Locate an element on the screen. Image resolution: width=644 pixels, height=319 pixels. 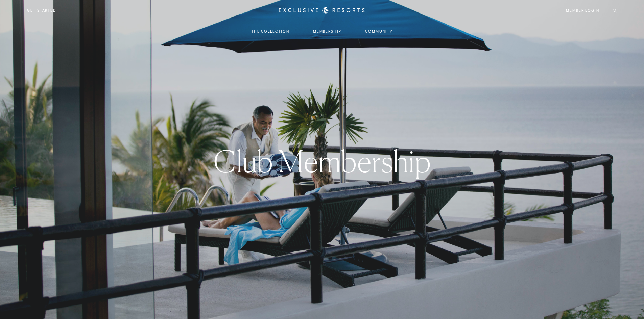
a: Community is located at coordinates (379, 31).